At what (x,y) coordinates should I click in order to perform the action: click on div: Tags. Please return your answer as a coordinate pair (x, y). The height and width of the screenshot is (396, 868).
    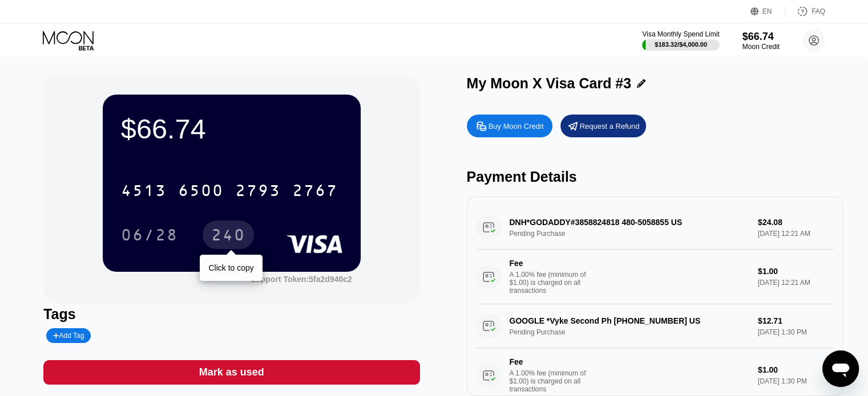
    Looking at the image, I should click on (231, 314).